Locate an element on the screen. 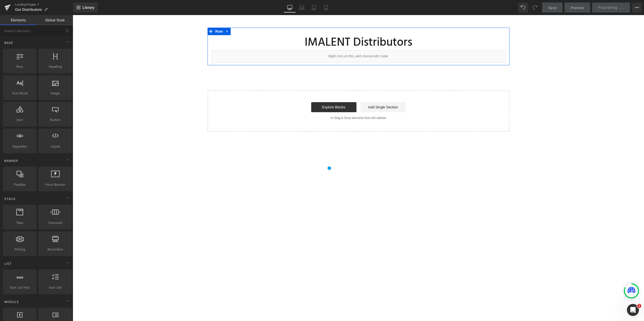 The height and width of the screenshot is (321, 644). span: Tabs is located at coordinates (20, 223).